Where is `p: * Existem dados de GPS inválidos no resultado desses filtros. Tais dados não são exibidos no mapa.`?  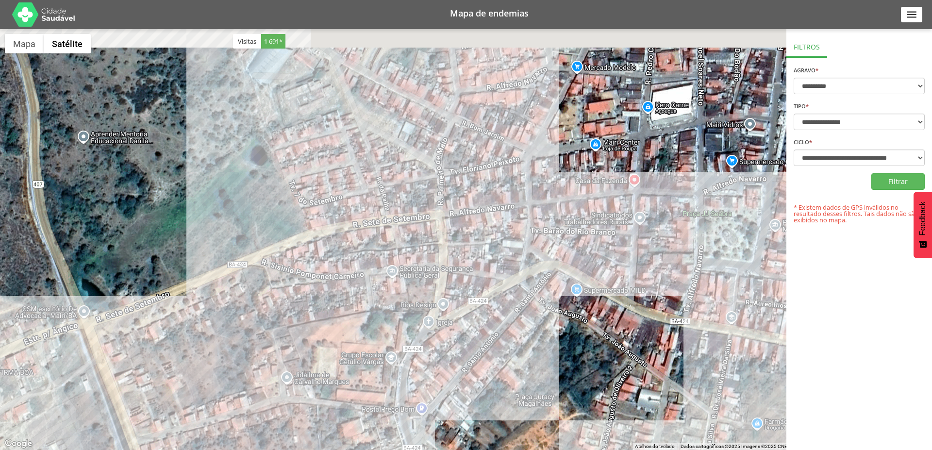 p: * Existem dados de GPS inválidos no resultado desses filtros. Tais dados não são exibidos no mapa. is located at coordinates (859, 213).